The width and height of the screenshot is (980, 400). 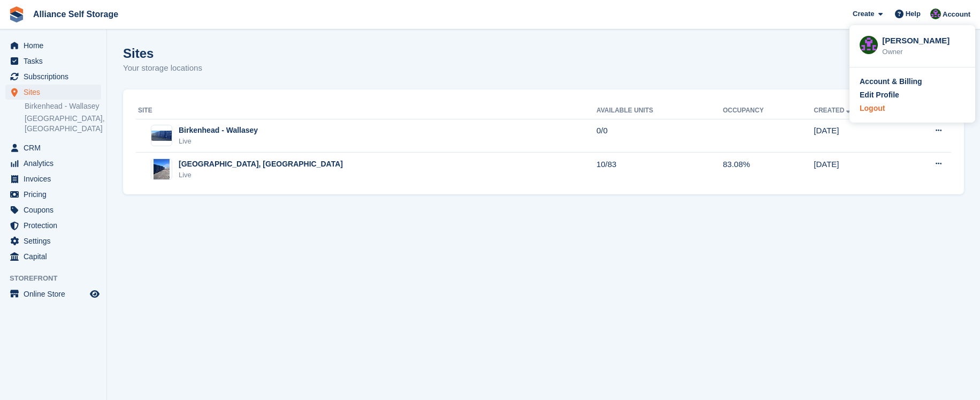 I want to click on img: Image of Birkenhead - Wallasey site, so click(x=162, y=136).